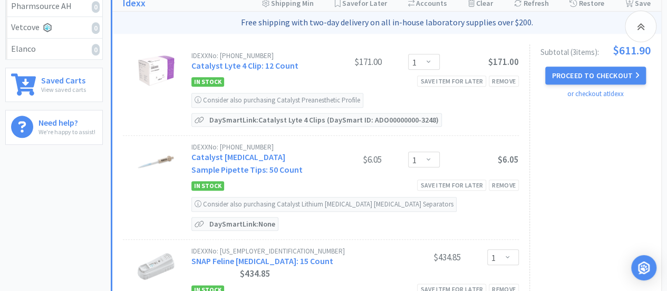  What do you see at coordinates (504, 62) in the screenshot?
I see `span: $171.00` at bounding box center [504, 62].